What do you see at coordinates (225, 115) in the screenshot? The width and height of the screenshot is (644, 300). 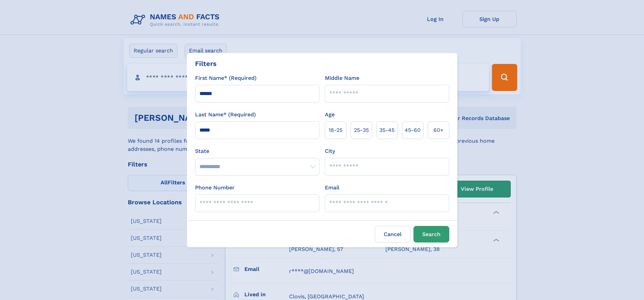 I see `label: Last Name* (Required)` at bounding box center [225, 115].